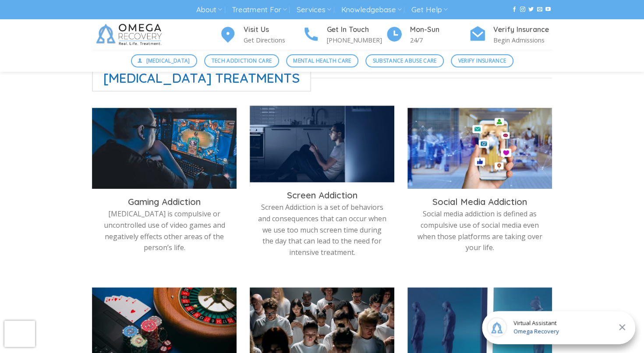 This screenshot has height=353, width=644. I want to click on h4: Verify Insurance, so click(522, 30).